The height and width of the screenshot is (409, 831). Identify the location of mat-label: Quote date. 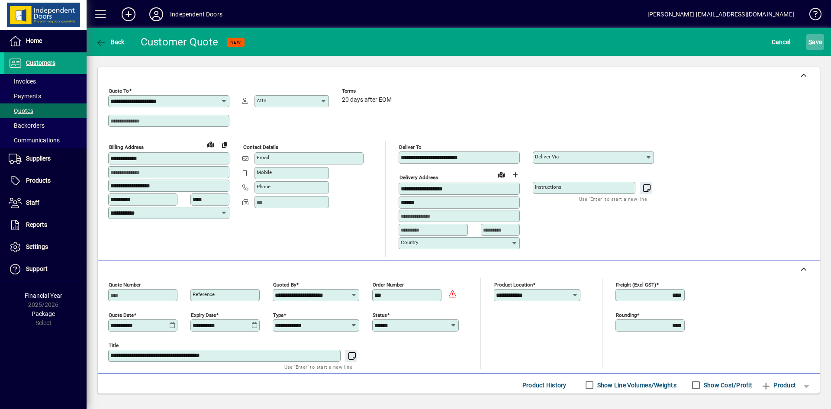
(121, 315).